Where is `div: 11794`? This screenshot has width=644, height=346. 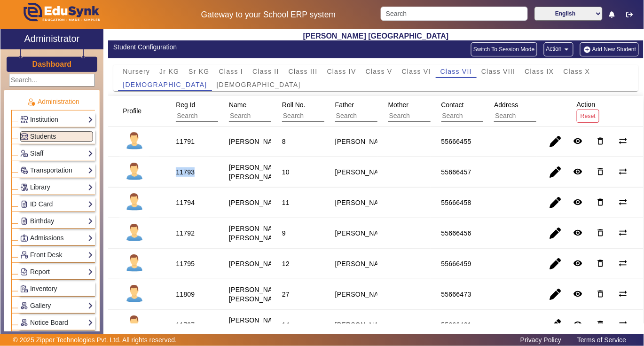 div: 11794 is located at coordinates (185, 203).